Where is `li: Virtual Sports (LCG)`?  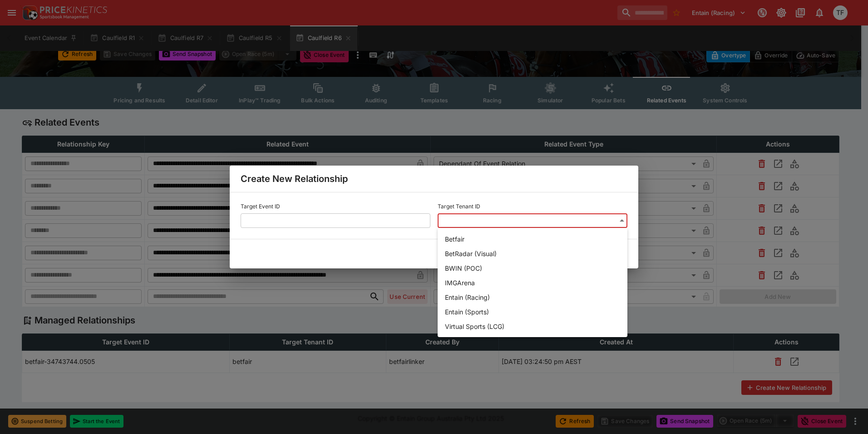
li: Virtual Sports (LCG) is located at coordinates (533, 326).